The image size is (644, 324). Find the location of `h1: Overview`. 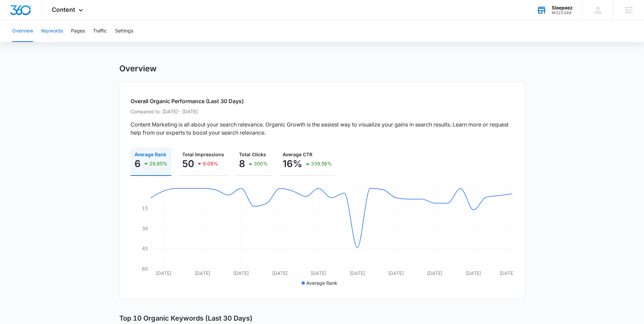

h1: Overview is located at coordinates (138, 69).